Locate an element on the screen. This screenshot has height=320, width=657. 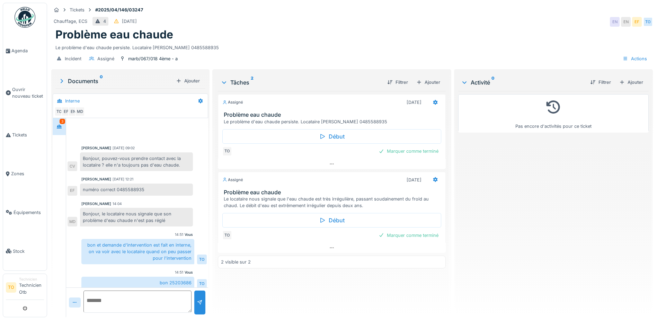
a: Zones is located at coordinates (25, 174).